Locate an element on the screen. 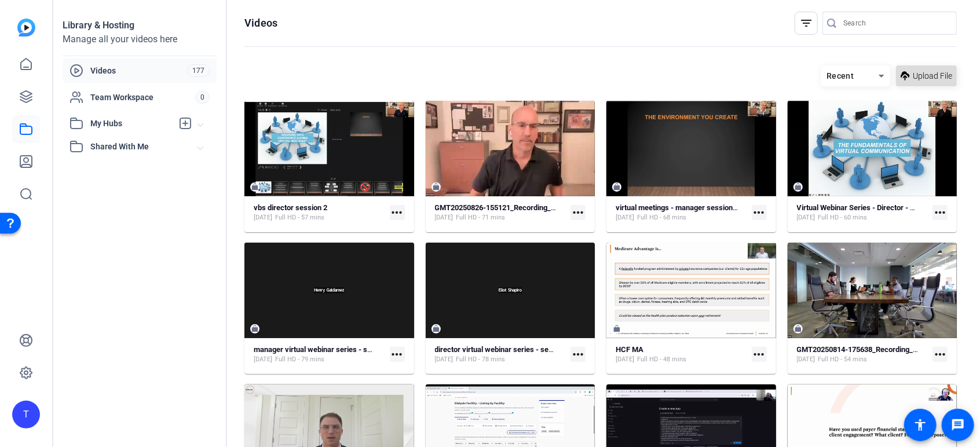 The height and width of the screenshot is (447, 980). span: Full HD - 60 mins is located at coordinates (843, 218).